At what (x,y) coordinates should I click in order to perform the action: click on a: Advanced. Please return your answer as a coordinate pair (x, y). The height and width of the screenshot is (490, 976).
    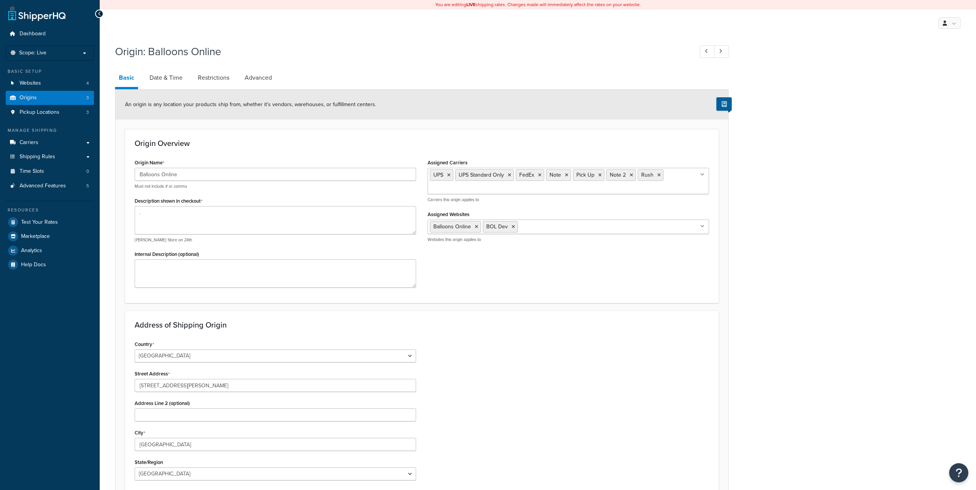
    Looking at the image, I should click on (258, 78).